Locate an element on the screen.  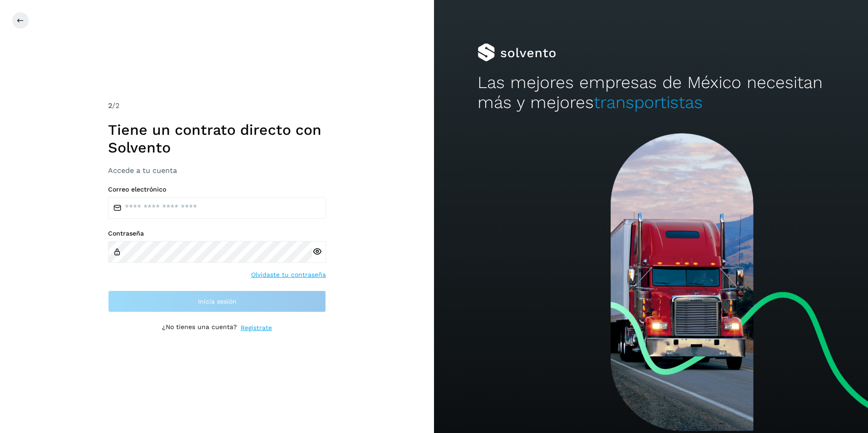
span: Inicia sesión is located at coordinates (217, 302).